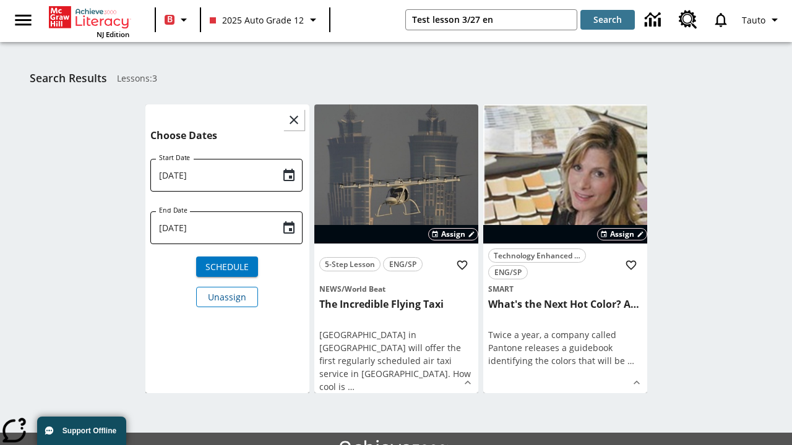  I want to click on a: Data Center, so click(654, 20).